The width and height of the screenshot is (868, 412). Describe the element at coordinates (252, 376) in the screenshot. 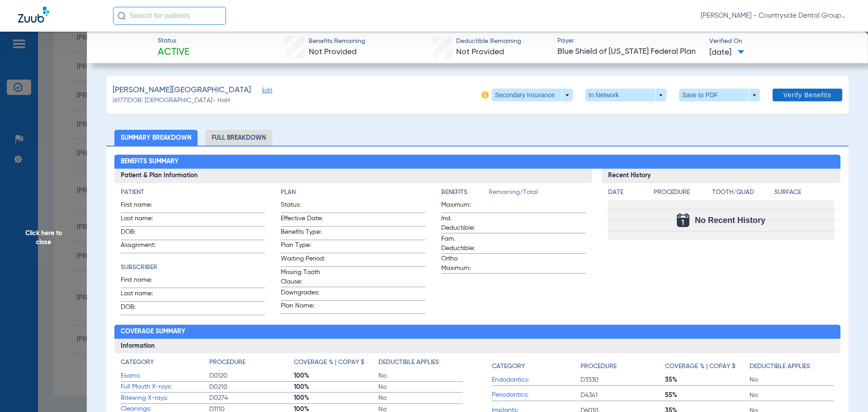

I see `span: D0120` at that location.